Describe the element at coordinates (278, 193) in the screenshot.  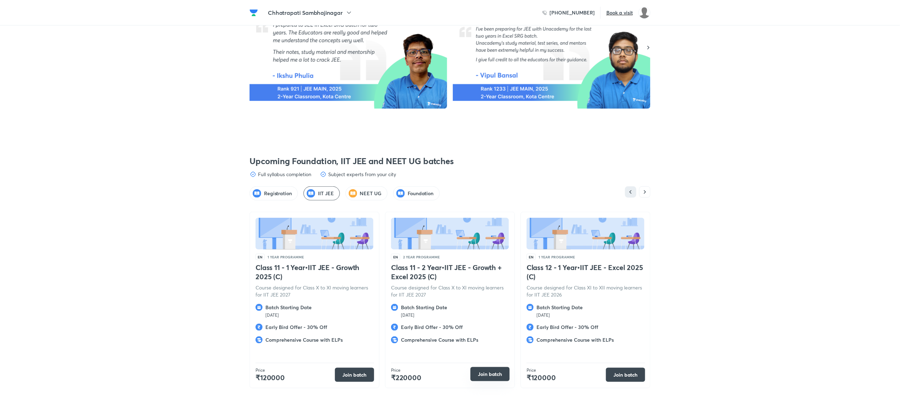
I see `h5: Registration` at that location.